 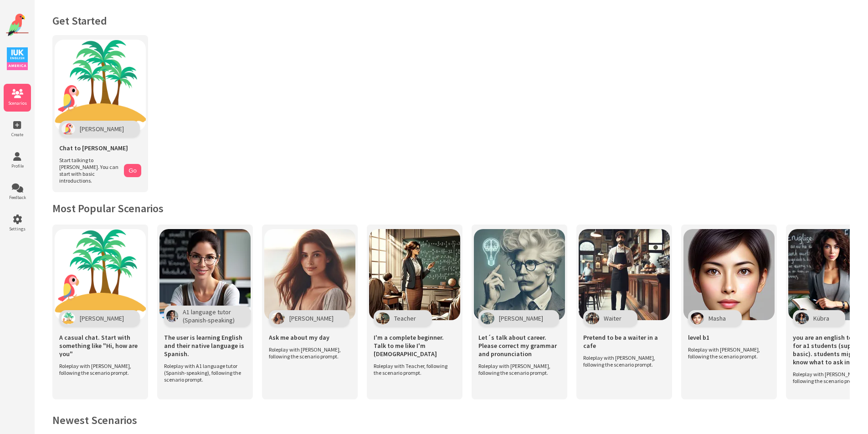 What do you see at coordinates (717, 318) in the screenshot?
I see `span: Masha` at bounding box center [717, 318].